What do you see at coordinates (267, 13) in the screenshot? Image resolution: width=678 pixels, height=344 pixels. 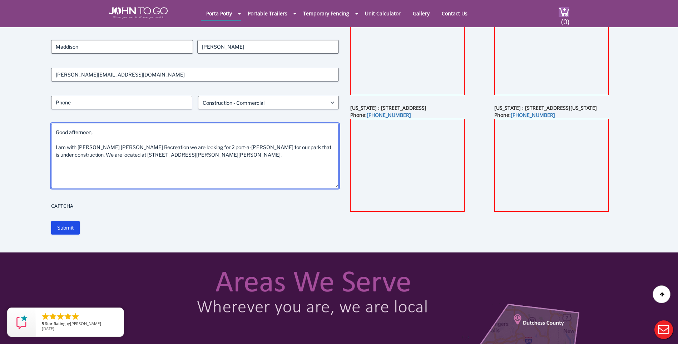 I see `a: Portable Trailers` at bounding box center [267, 13].